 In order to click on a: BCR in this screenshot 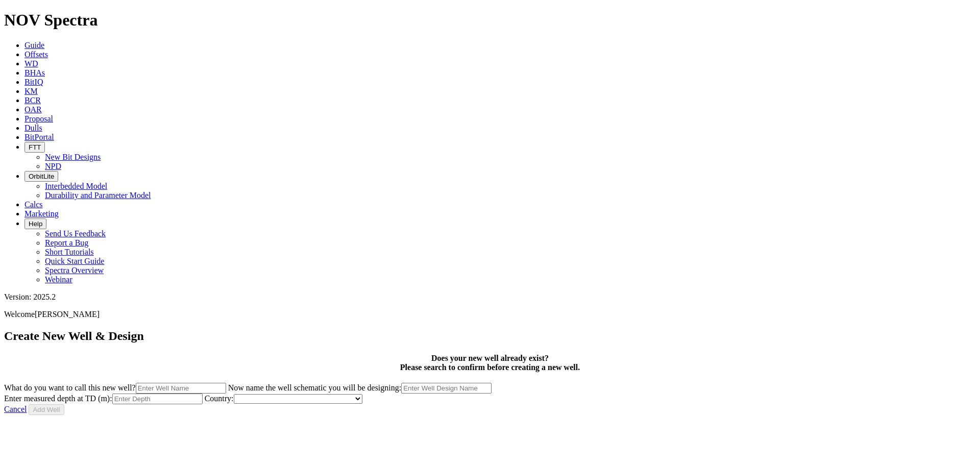, I will do `click(32, 100)`.